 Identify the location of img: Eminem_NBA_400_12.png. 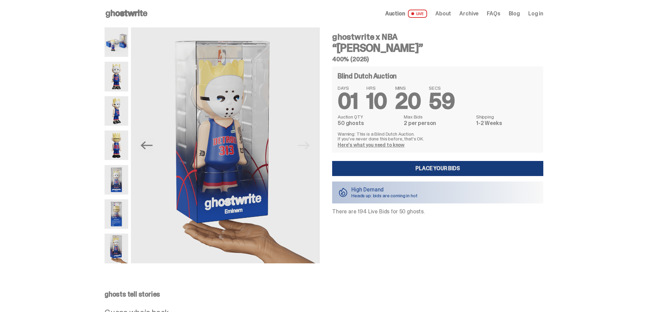
(116, 180).